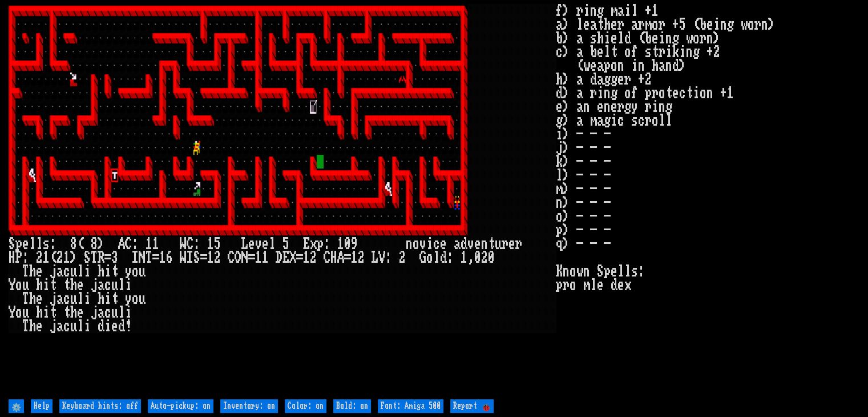 This screenshot has height=417, width=868. I want to click on div: n, so click(409, 244).